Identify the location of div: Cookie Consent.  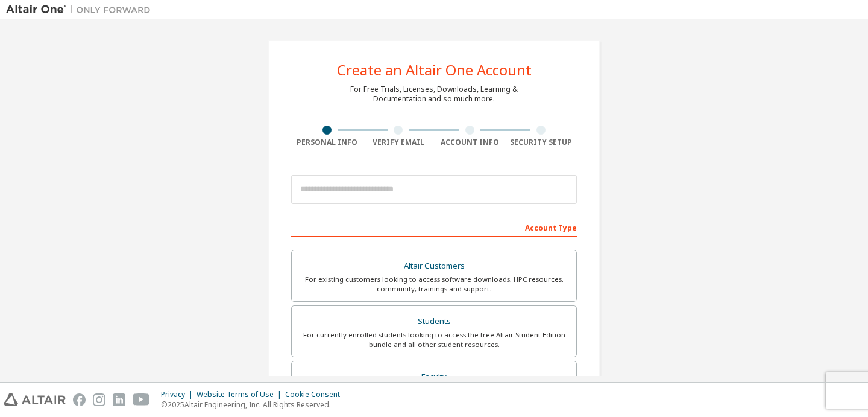
(316, 394).